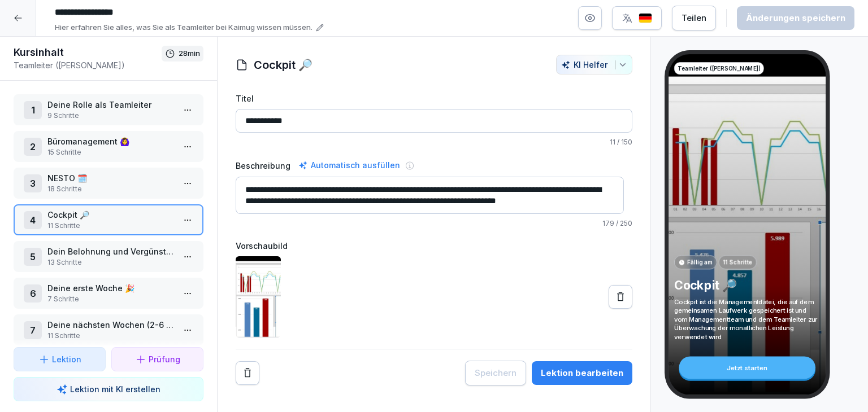 This screenshot has height=412, width=868. I want to click on span: 179, so click(608, 223).